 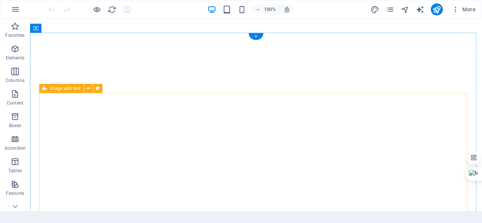 I want to click on i: Pages (Ctrl+Alt+S), so click(x=390, y=9).